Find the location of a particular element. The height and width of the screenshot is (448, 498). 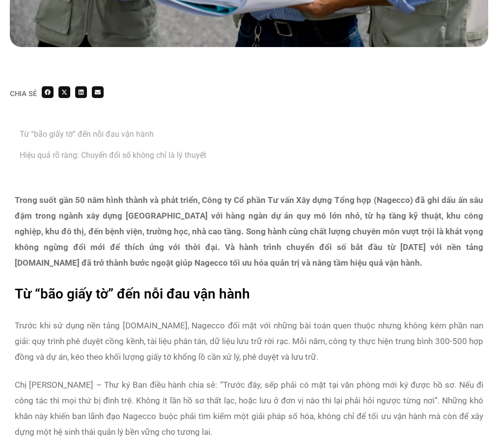

div: Share on linkedin is located at coordinates (81, 92).